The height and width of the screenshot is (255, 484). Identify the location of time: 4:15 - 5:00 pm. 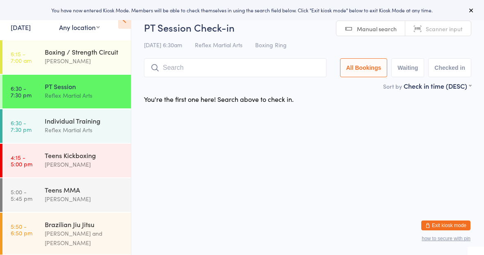
(21, 161).